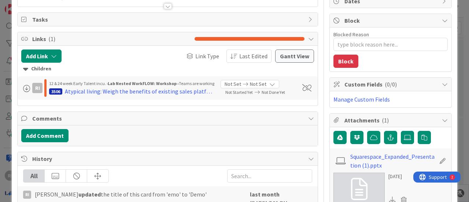 This screenshot has height=202, width=469. What do you see at coordinates (140, 91) in the screenshot?
I see `div: Atypical living: Weigh the benefits of existing sales platforms and alternatives` at bounding box center [140, 91].